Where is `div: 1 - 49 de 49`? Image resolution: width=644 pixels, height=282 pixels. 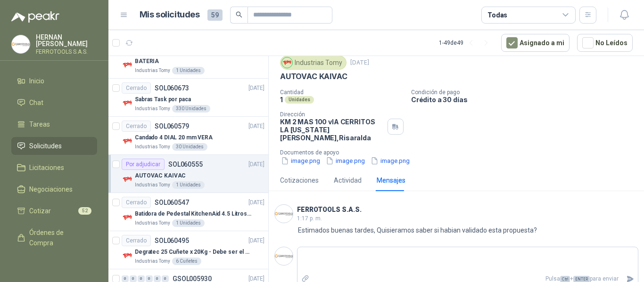
div: 1 - 49 de 49 is located at coordinates (466, 43).